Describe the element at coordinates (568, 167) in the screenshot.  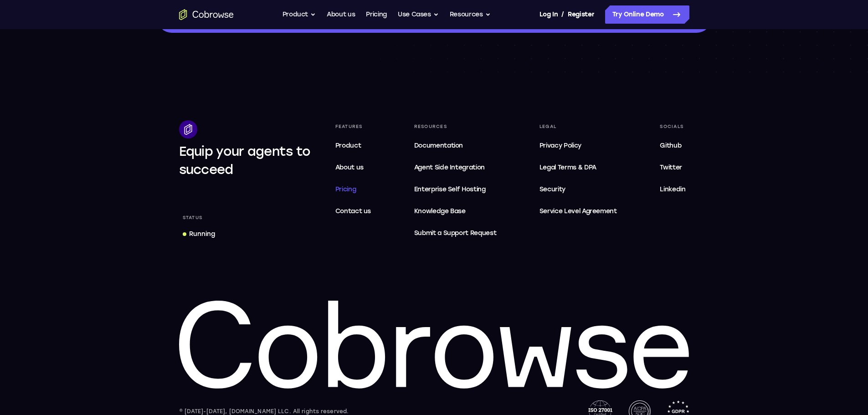
I see `span: Legal Terms & DPA` at that location.